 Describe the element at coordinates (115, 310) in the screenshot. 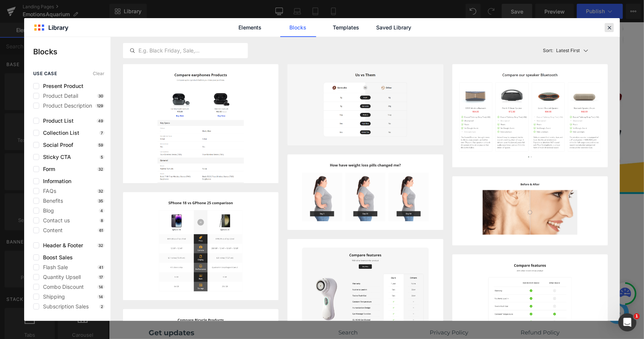

I see `h3: Get updates` at that location.